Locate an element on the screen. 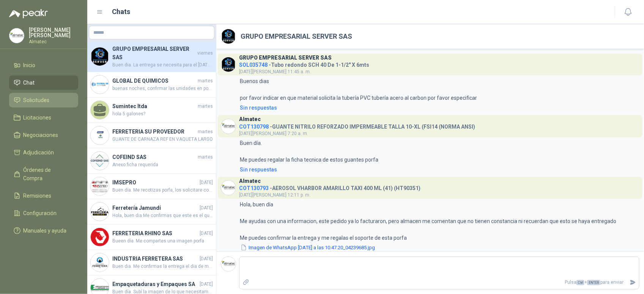 This screenshot has width=644, height=294. h4: GRUPO EMPRESARIAL SERVER SAS is located at coordinates (154, 53).